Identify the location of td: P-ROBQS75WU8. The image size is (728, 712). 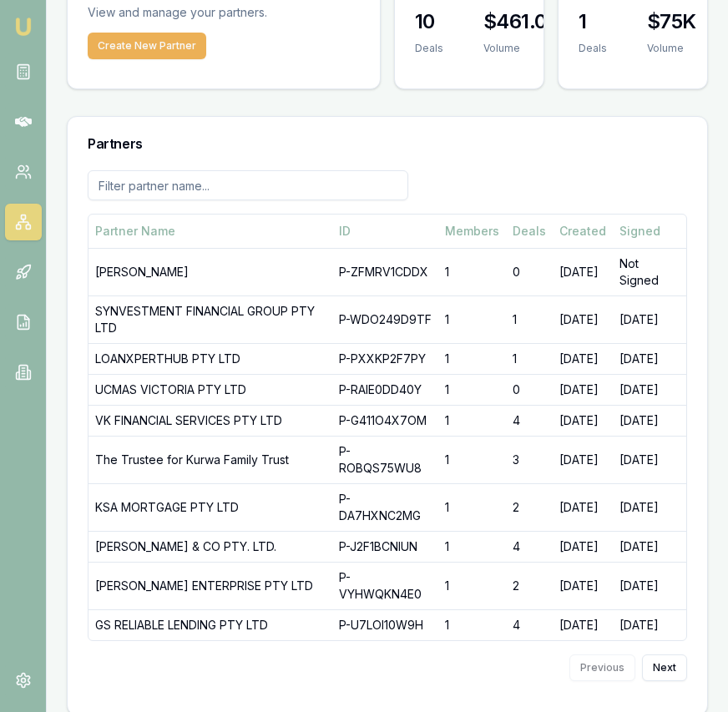
(386, 459).